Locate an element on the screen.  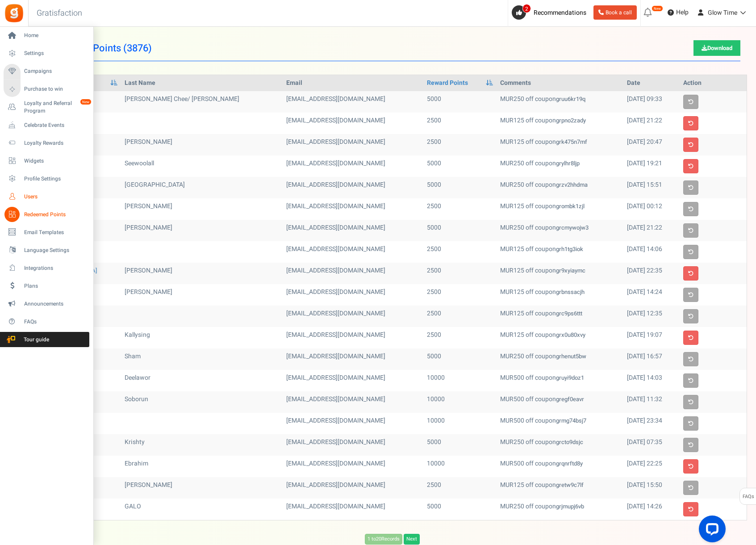
a: Campaigns is located at coordinates (47, 71).